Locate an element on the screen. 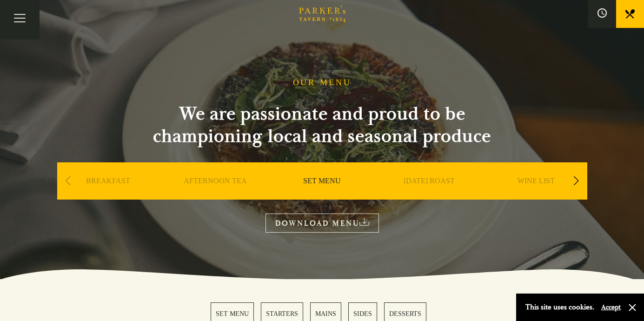 This screenshot has width=644, height=321. a: WINE LIST is located at coordinates (536, 195).